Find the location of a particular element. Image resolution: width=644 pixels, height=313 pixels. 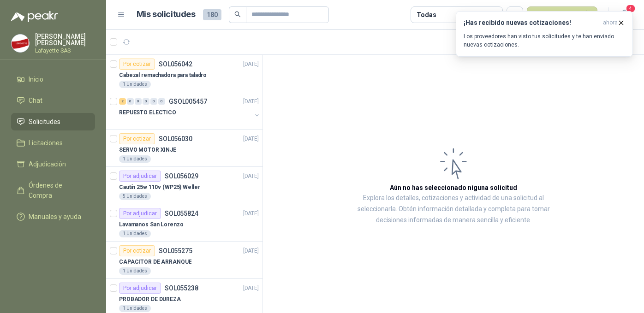

span: Adjudicación is located at coordinates (47, 164).